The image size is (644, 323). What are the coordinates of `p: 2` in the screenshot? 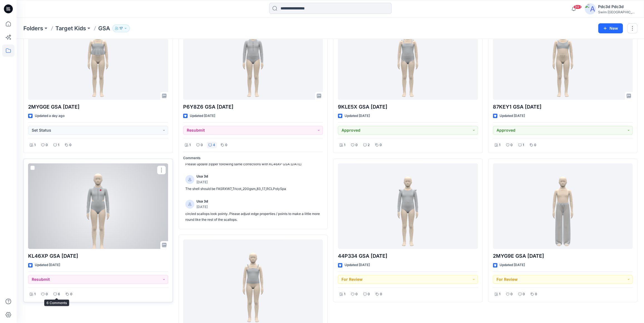 It's located at (368, 145).